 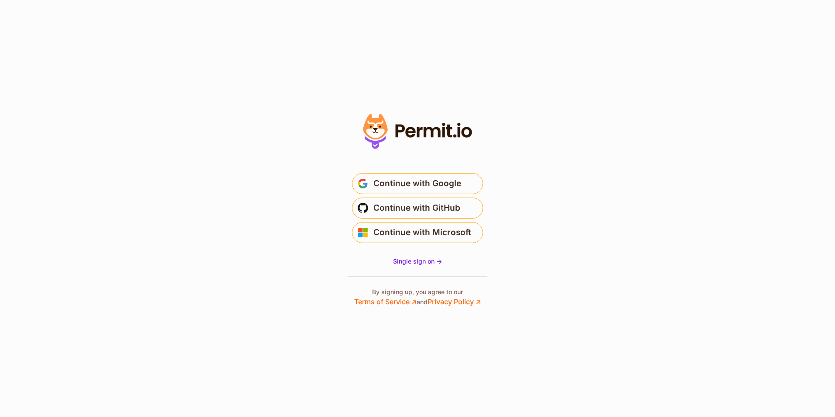 I want to click on span: Single sign on ->, so click(x=417, y=261).